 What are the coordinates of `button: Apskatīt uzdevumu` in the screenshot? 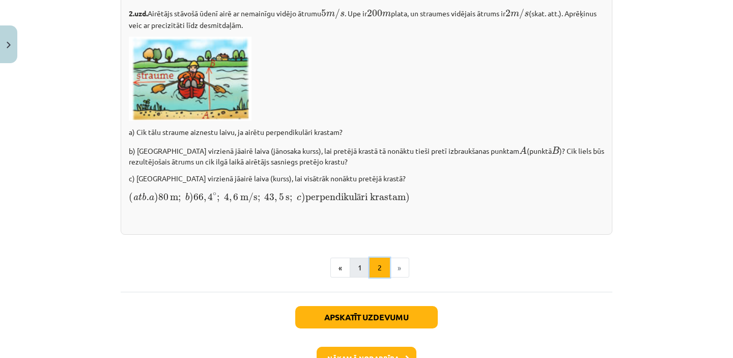 It's located at (367, 317).